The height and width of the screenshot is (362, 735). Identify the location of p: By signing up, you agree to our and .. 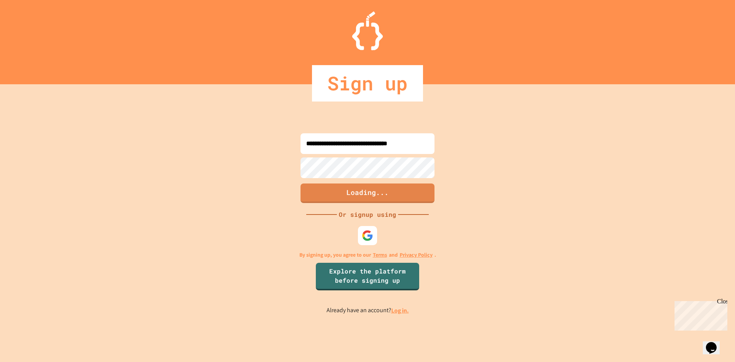
(367, 254).